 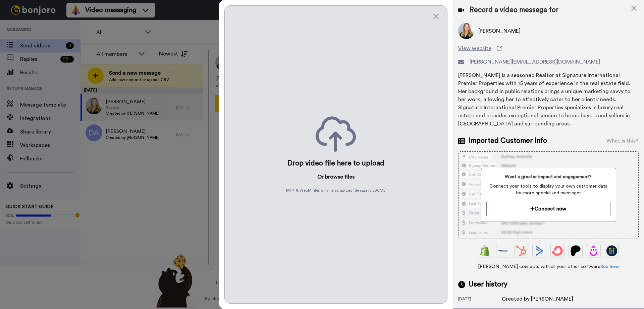 I want to click on span: View website, so click(x=475, y=48).